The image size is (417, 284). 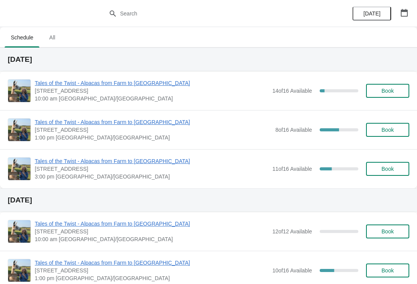 What do you see at coordinates (292, 271) in the screenshot?
I see `span: 10 of 16 Available` at bounding box center [292, 271].